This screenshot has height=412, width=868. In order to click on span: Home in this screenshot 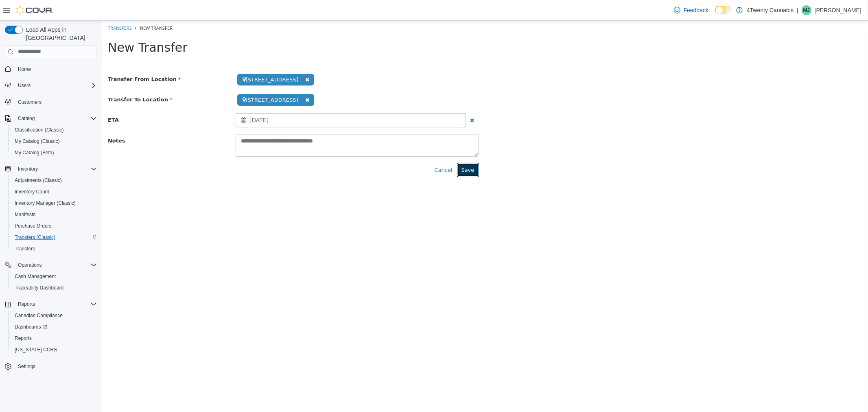, I will do `click(55, 69)`.